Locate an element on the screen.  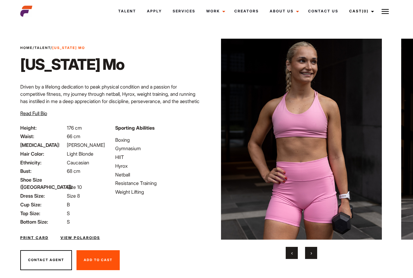
span: Bust: is located at coordinates (43, 171).